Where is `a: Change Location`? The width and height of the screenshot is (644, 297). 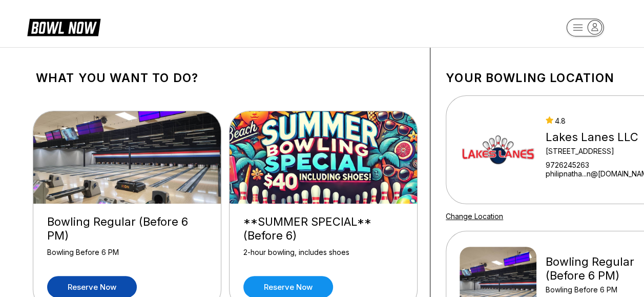 a: Change Location is located at coordinates (474, 216).